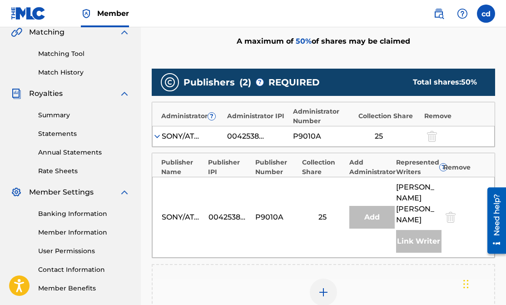 This screenshot has height=305, width=506. I want to click on span: REQUIRED, so click(294, 82).